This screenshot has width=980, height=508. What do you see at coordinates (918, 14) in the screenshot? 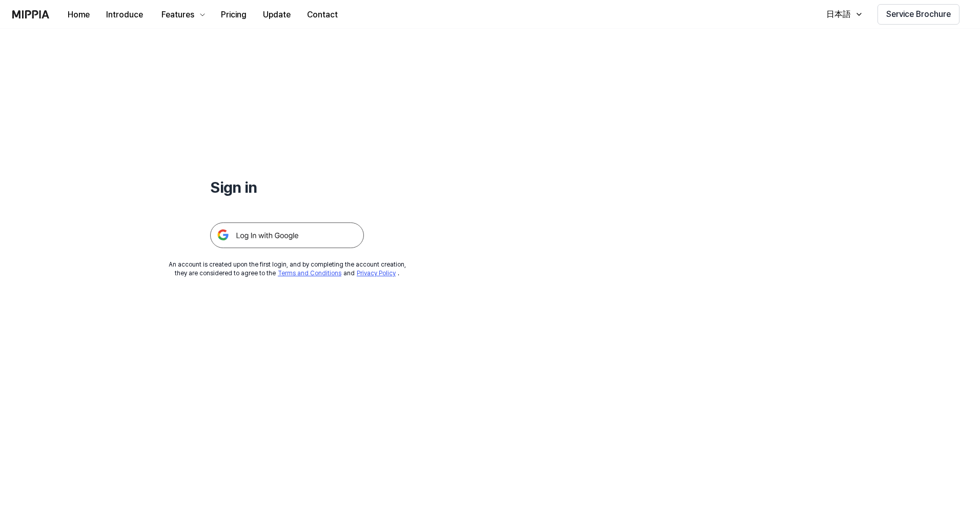
I see `button: Service Brochure` at bounding box center [918, 14].